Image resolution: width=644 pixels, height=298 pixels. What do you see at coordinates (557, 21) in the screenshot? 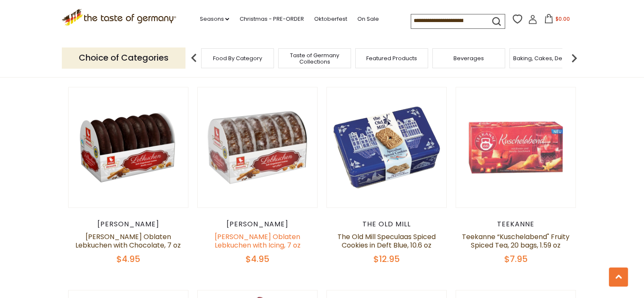
I see `button: $0.00` at bounding box center [557, 21].